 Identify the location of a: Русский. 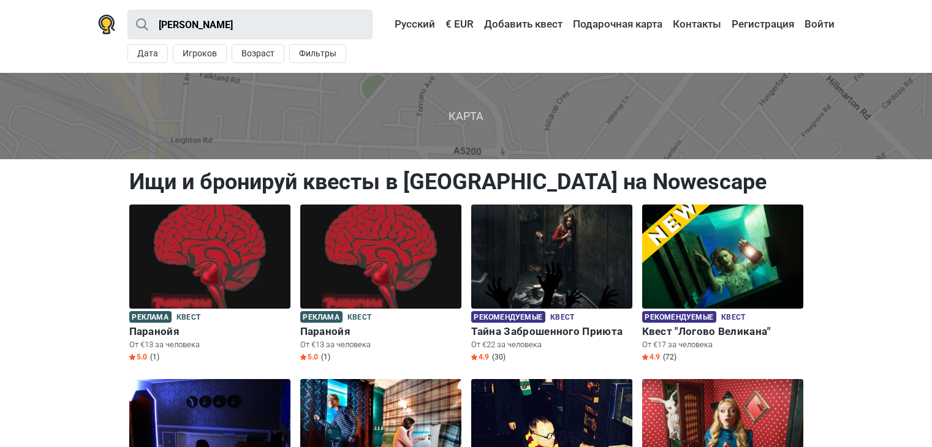
(411, 25).